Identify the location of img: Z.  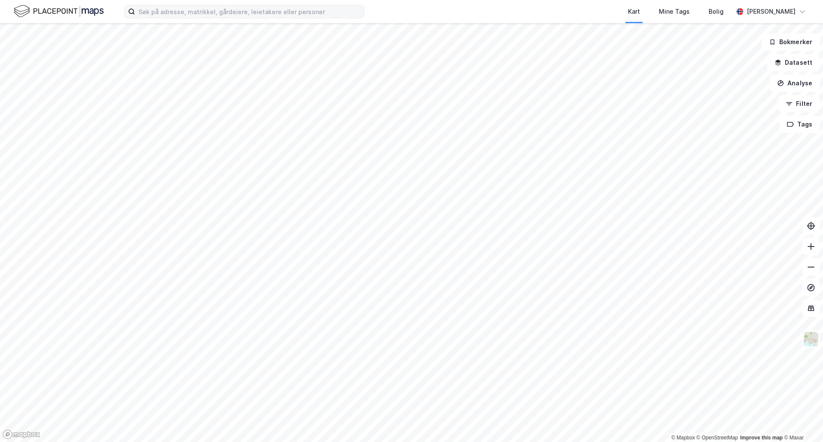
(811, 339).